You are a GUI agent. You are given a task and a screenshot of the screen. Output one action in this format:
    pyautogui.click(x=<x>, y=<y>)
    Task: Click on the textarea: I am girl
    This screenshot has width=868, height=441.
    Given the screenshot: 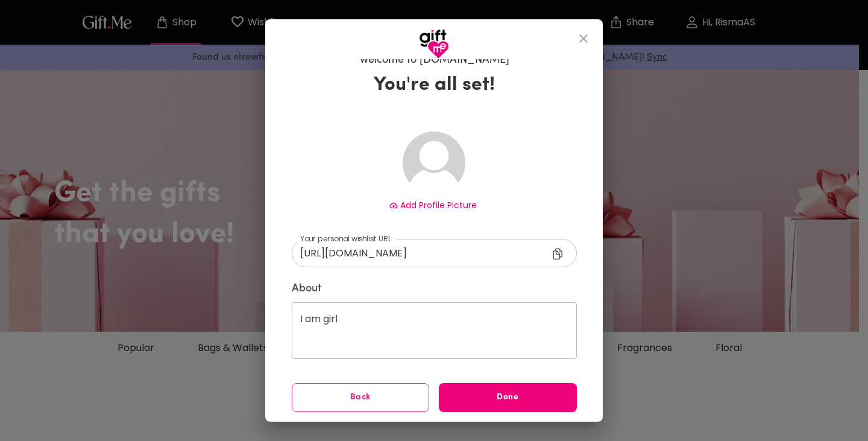 What is the action you would take?
    pyautogui.click(x=434, y=330)
    